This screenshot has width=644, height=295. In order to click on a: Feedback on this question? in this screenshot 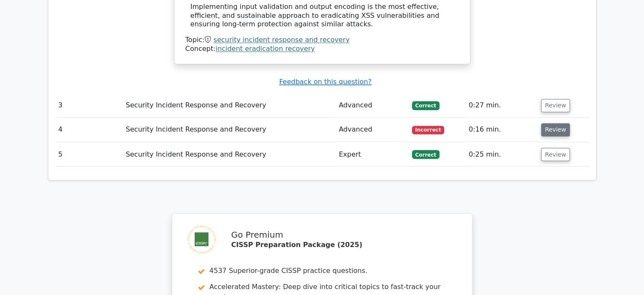, I will do `click(325, 81)`.